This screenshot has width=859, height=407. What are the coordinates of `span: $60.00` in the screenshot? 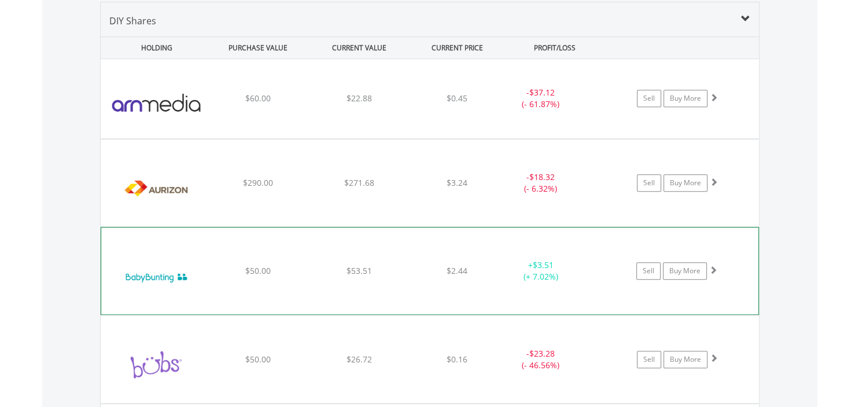 It's located at (257, 98).